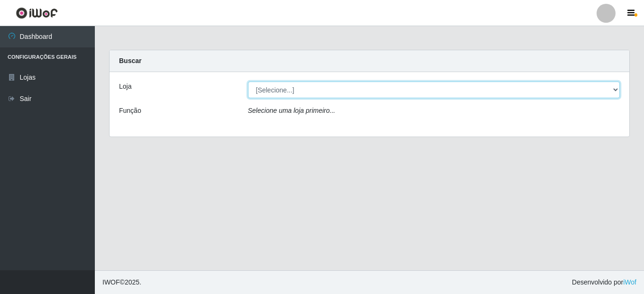  Describe the element at coordinates (125, 86) in the screenshot. I see `label: Loja` at that location.